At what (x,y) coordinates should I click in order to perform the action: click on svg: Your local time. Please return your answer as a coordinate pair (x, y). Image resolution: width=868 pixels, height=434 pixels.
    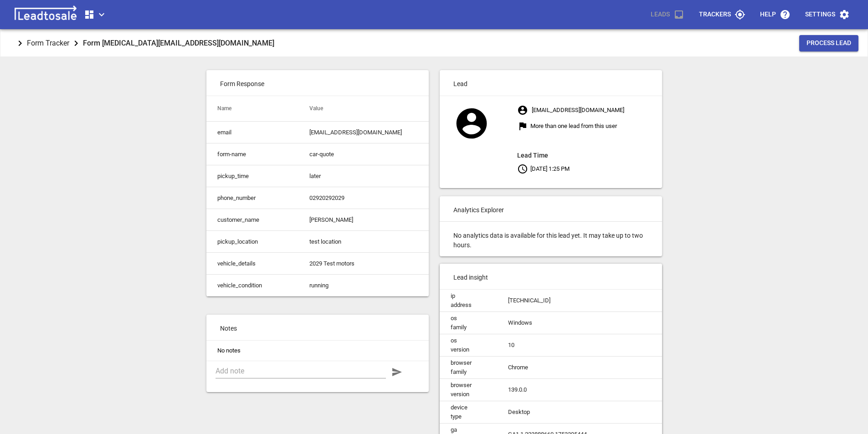
    Looking at the image, I should click on (522, 169).